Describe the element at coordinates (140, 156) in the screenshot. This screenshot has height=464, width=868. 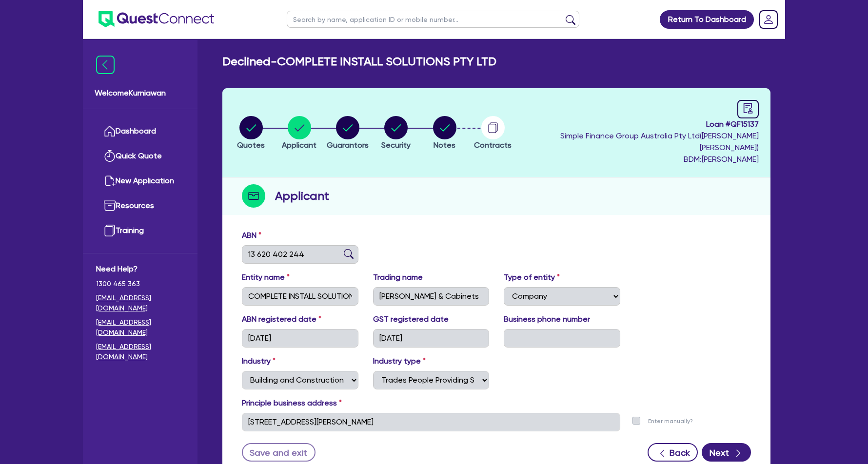
I see `a: Quick Quote` at that location.